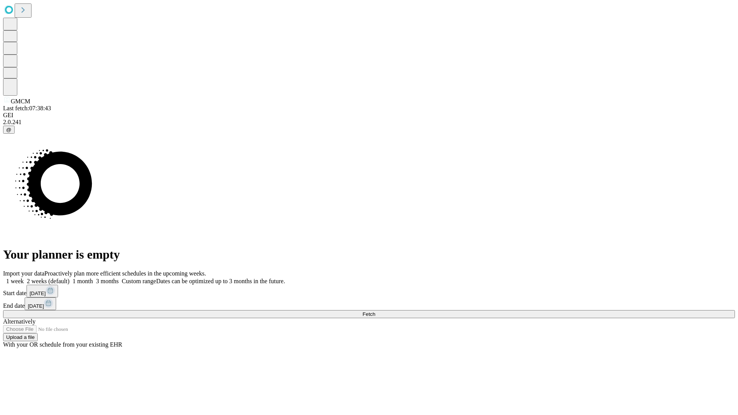  What do you see at coordinates (369, 254) in the screenshot?
I see `h1: Your planner is empty` at bounding box center [369, 254].